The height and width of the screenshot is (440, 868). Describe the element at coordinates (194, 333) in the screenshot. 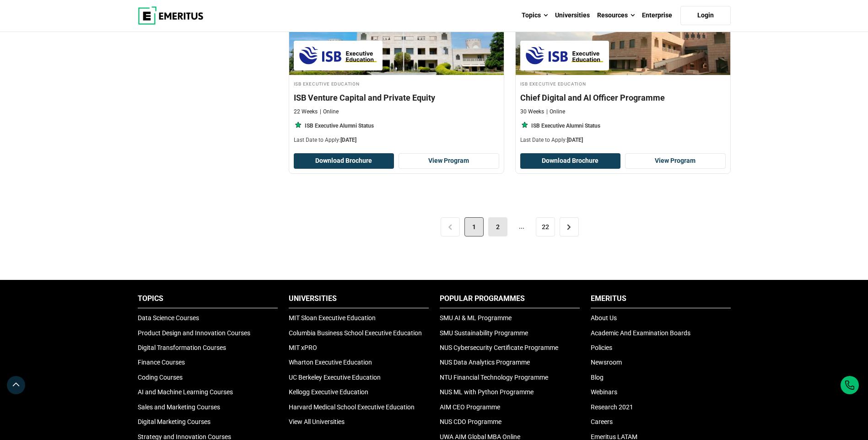

I see `a: Product Design and Innovation Courses` at that location.